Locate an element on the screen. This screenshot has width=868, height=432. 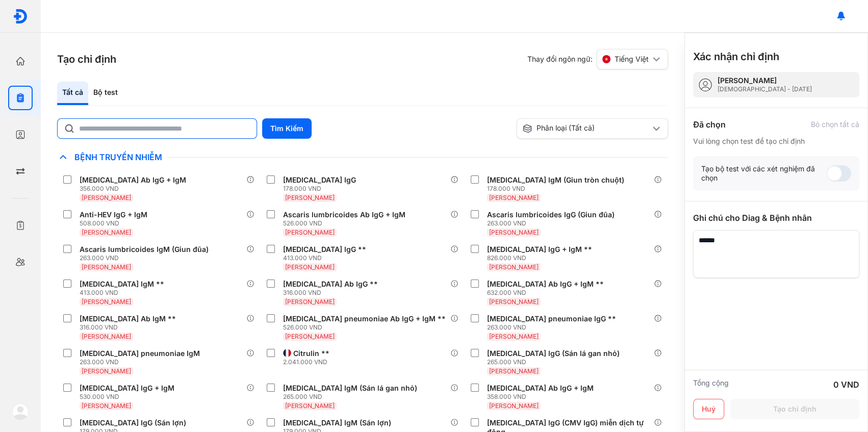
div: Tổng cộng is located at coordinates (711, 385).